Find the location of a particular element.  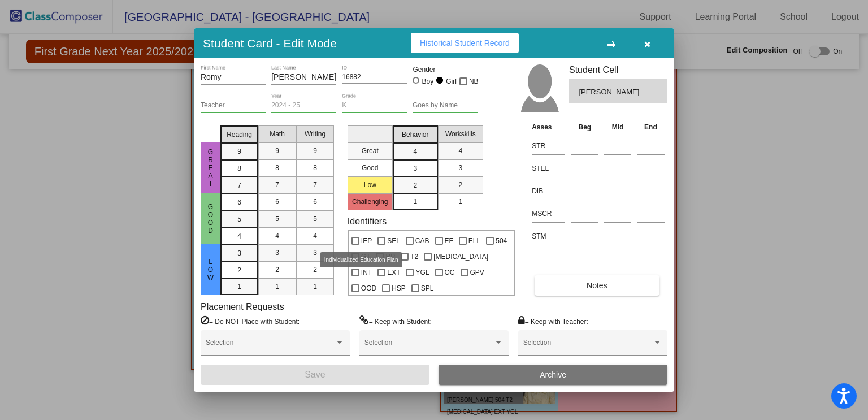

button: Notes is located at coordinates (597, 286).